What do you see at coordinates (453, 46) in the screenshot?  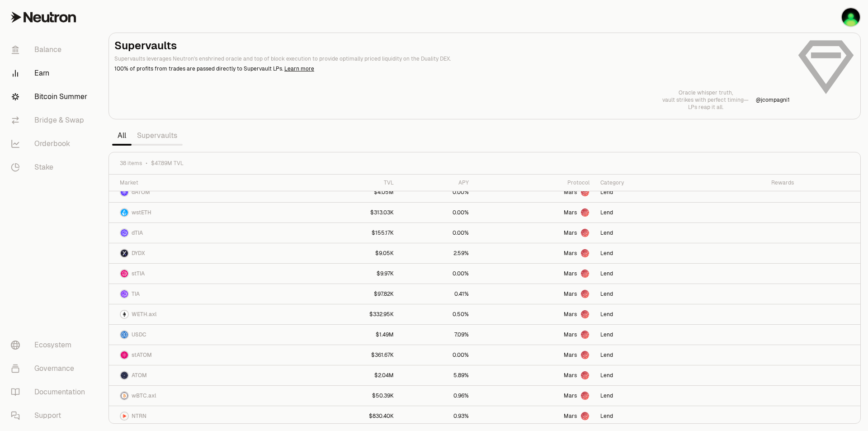 I see `h2: Supervaults` at bounding box center [453, 46].